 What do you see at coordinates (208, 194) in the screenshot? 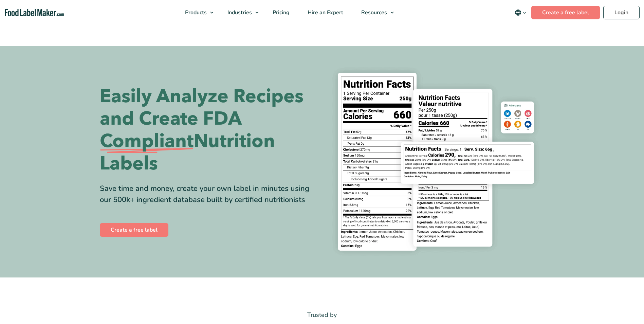
I see `div: Save time and money, create your own label in minutes using our 500k+ ingredient database built b...` at bounding box center [208, 194].